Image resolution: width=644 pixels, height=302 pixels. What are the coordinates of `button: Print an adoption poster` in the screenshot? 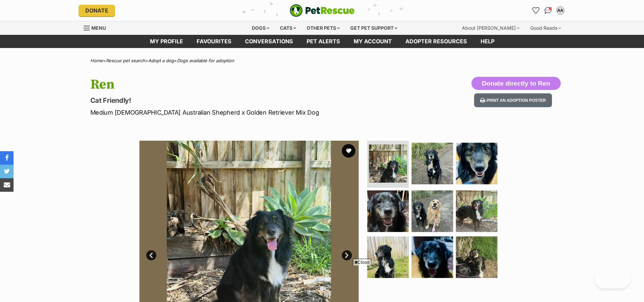 It's located at (513, 100).